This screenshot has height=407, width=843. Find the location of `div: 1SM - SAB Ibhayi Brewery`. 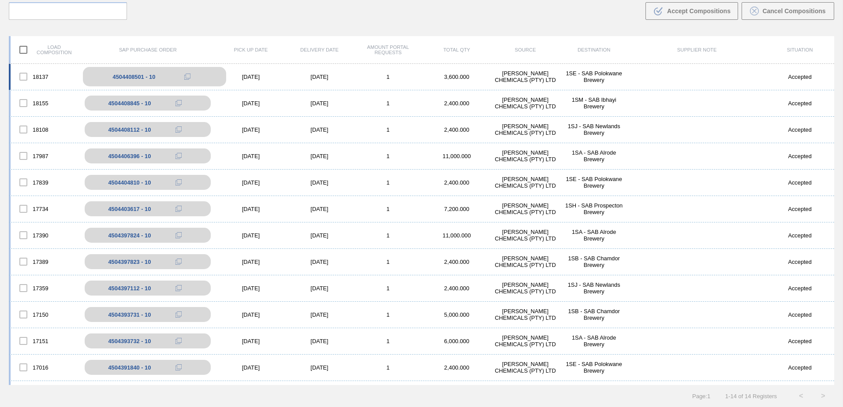

div: 1SM - SAB Ibhayi Brewery is located at coordinates (594, 103).